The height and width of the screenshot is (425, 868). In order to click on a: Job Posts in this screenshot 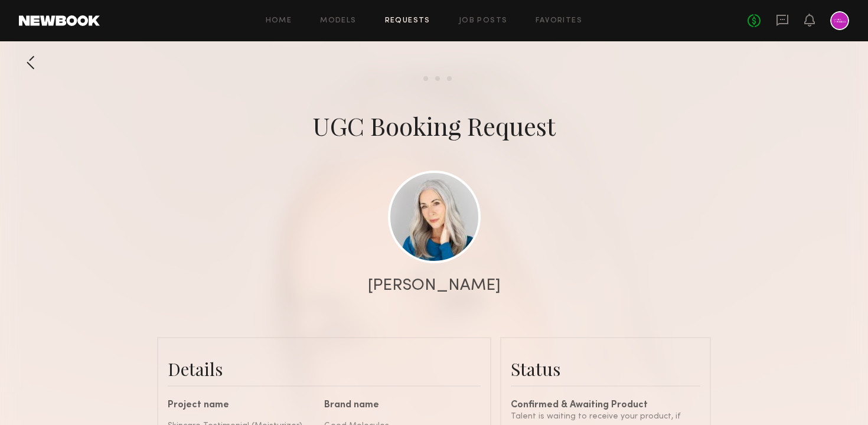, I will do `click(483, 21)`.